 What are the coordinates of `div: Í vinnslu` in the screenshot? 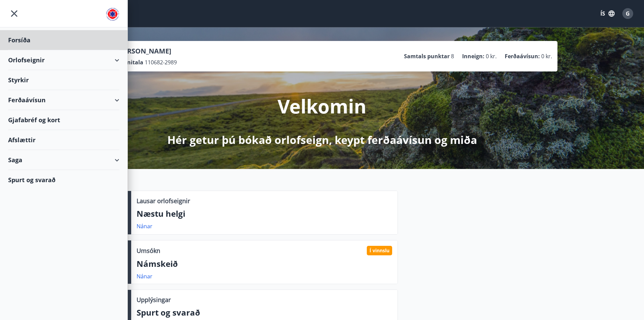 It's located at (380, 251).